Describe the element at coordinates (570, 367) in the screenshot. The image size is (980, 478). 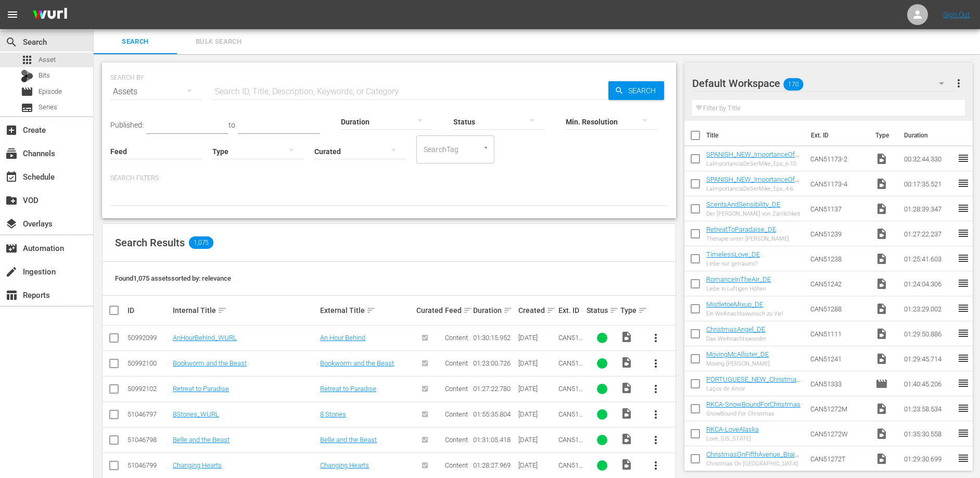
I see `span: CAN51252` at that location.